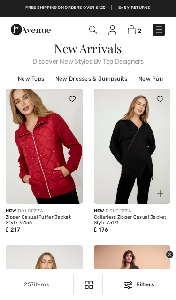 The image size is (176, 300). What do you see at coordinates (93, 30) in the screenshot?
I see `img: Search` at bounding box center [93, 30].